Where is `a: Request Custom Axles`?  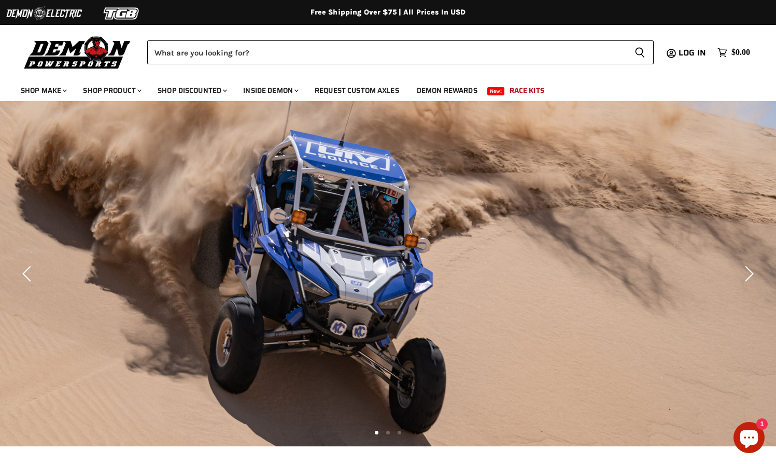
a: Request Custom Axles is located at coordinates (357, 90).